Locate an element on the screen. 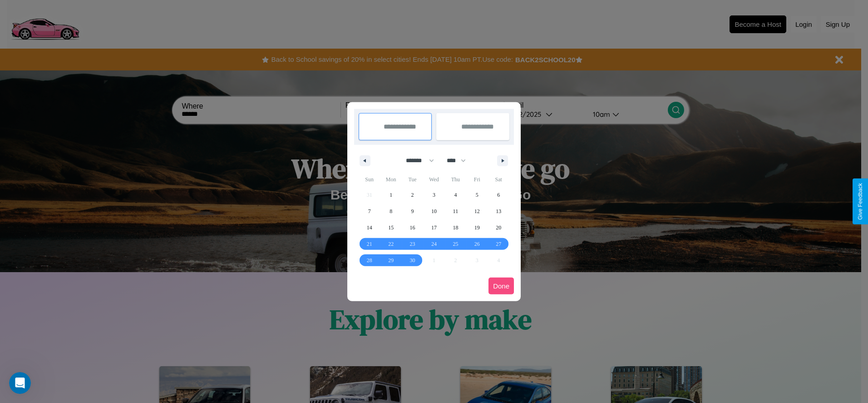 This screenshot has width=868, height=403. button: 7 is located at coordinates (369, 211).